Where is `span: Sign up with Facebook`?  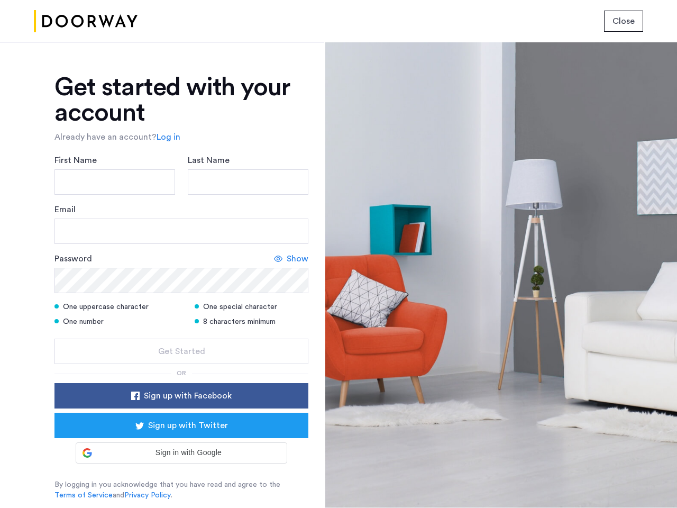 span: Sign up with Facebook is located at coordinates (188, 396).